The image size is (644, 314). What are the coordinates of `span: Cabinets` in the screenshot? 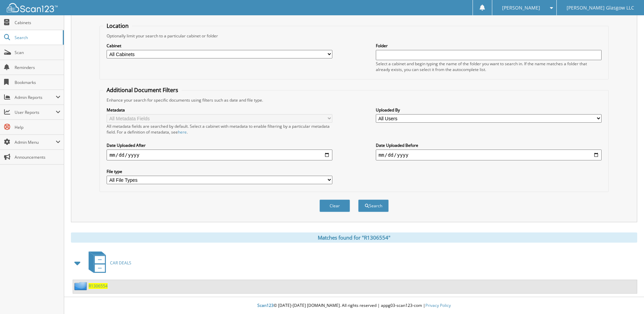 It's located at (37, 23).